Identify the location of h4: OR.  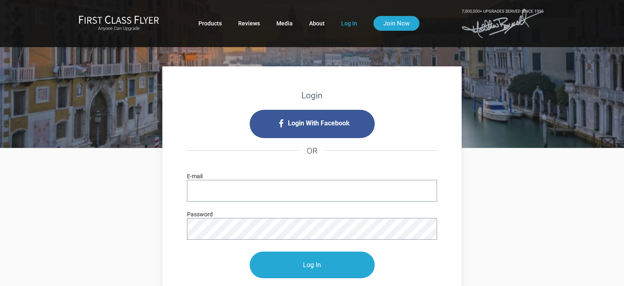
(312, 151).